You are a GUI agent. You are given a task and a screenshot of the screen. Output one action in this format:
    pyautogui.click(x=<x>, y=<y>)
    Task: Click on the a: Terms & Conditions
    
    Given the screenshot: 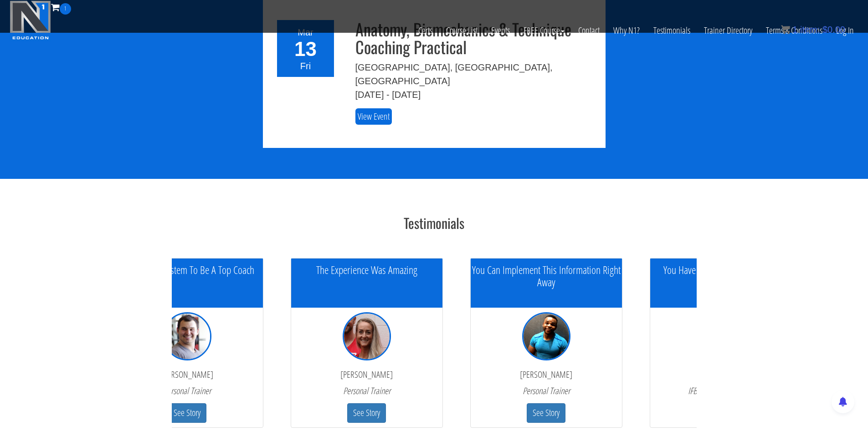 What is the action you would take?
    pyautogui.click(x=794, y=30)
    